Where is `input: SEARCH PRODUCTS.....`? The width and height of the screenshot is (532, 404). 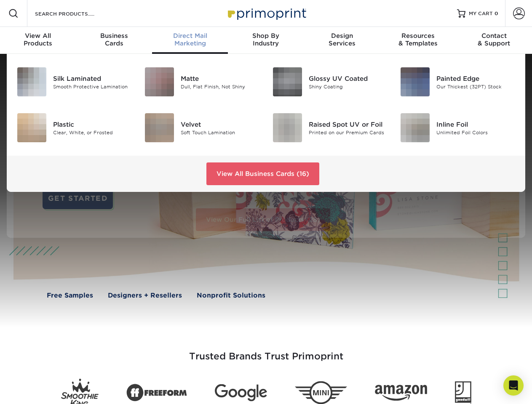
input: SEARCH PRODUCTS..... is located at coordinates (75, 14).